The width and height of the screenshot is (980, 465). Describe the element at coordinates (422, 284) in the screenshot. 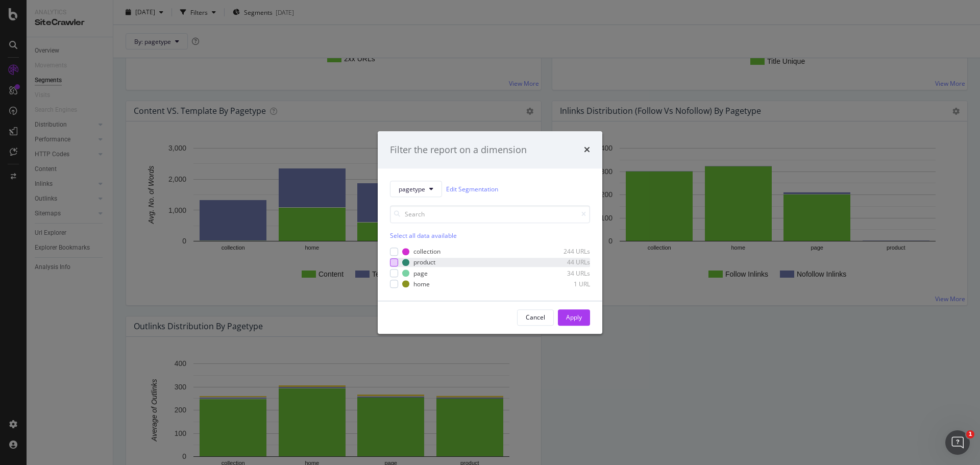

I see `div: home` at that location.